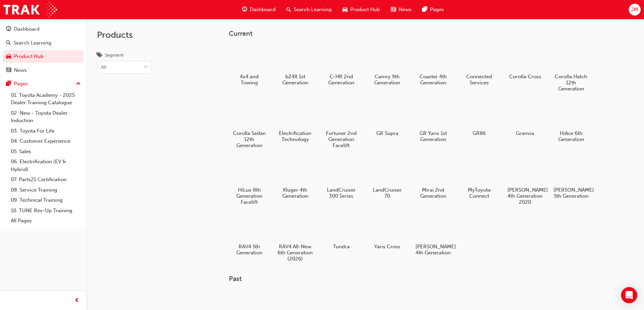 The width and height of the screenshot is (644, 310). What do you see at coordinates (421, 34) in the screenshot?
I see `h3: Current` at bounding box center [421, 34].